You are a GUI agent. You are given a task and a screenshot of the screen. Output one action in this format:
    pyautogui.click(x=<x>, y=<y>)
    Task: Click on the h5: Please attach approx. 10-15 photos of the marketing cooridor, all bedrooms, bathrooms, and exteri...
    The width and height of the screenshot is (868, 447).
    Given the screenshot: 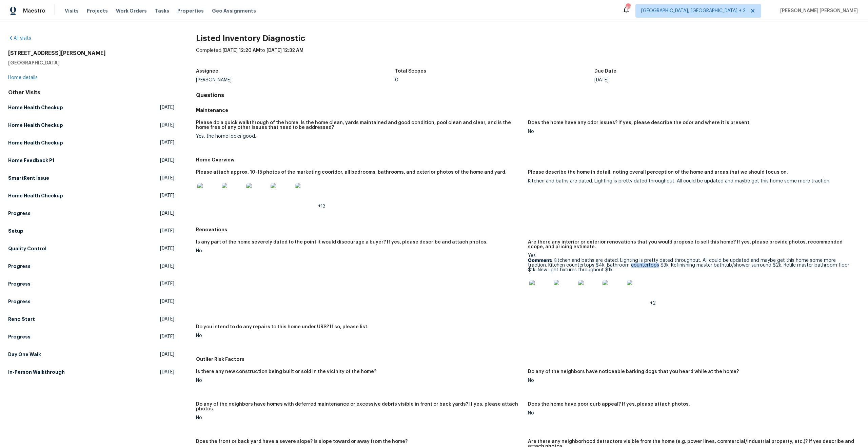 What is the action you would take?
    pyautogui.click(x=351, y=172)
    